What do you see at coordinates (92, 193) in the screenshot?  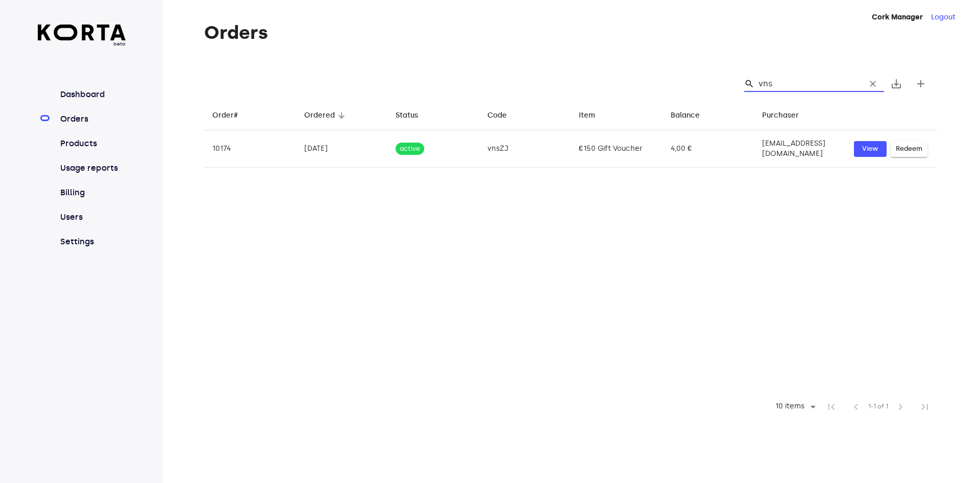 I see `a: Billing` at bounding box center [92, 193].